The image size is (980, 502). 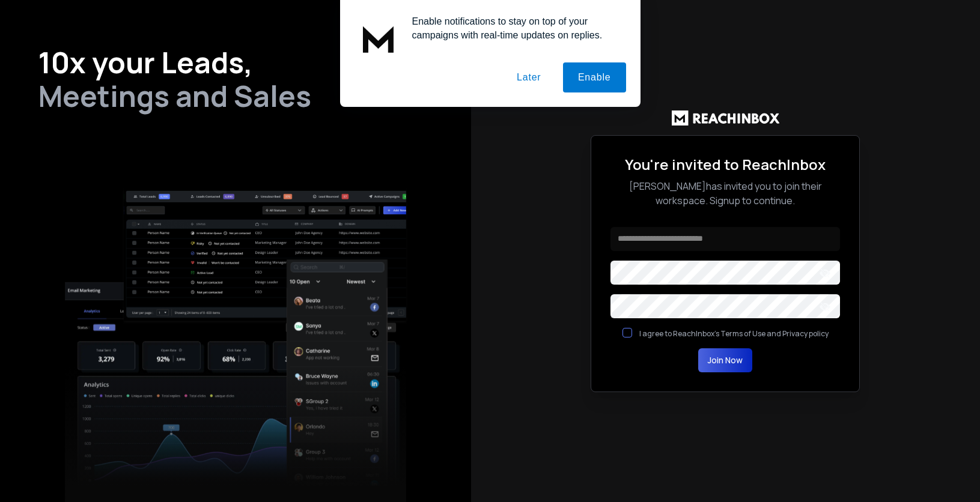 I want to click on button: Enable, so click(x=594, y=78).